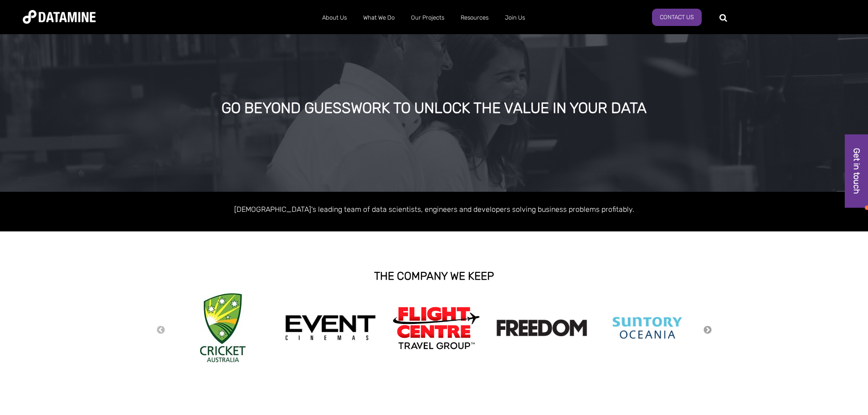 Image resolution: width=868 pixels, height=415 pixels. Describe the element at coordinates (542, 328) in the screenshot. I see `img: Freedom logo` at that location.